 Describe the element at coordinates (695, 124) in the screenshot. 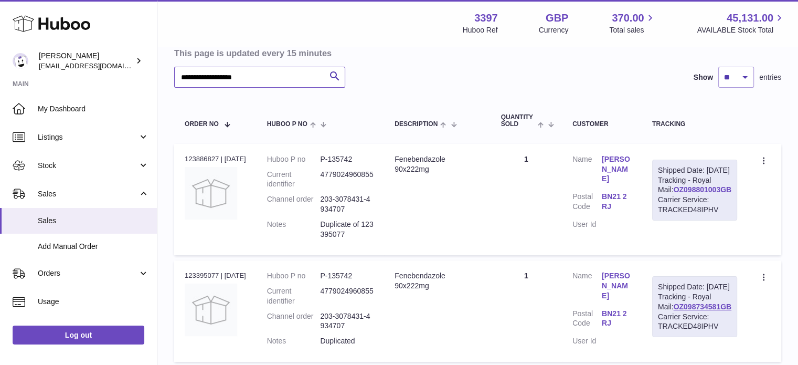

I see `div: Tracking` at that location.